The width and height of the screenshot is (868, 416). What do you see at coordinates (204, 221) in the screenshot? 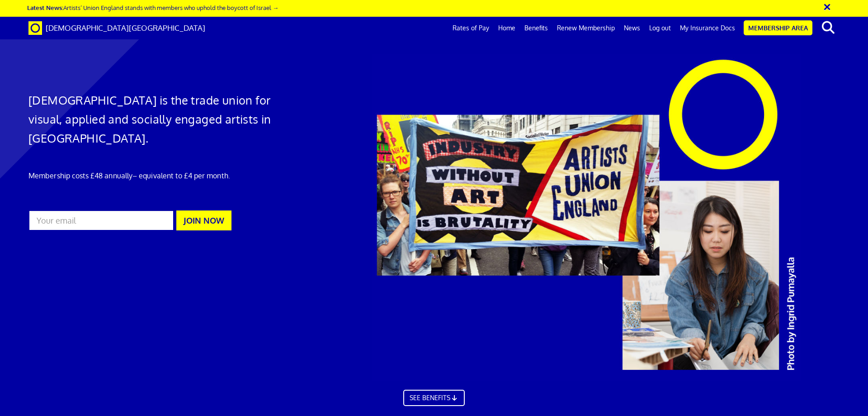
I see `button: JOIN NOW` at bounding box center [204, 221].